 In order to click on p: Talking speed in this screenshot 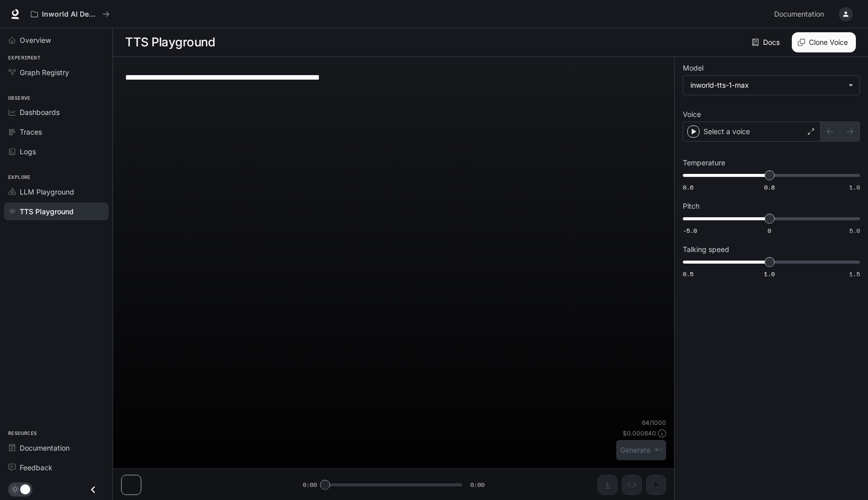, I will do `click(706, 250)`.